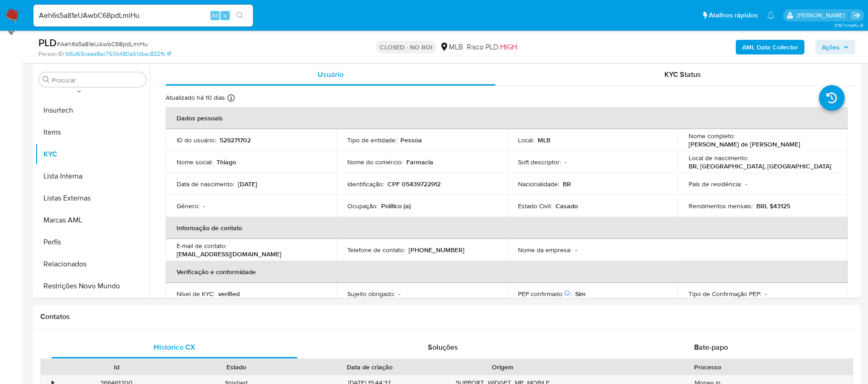 The width and height of the screenshot is (868, 384). What do you see at coordinates (545, 293) in the screenshot?
I see `p: PEP confirmado :` at bounding box center [545, 293].